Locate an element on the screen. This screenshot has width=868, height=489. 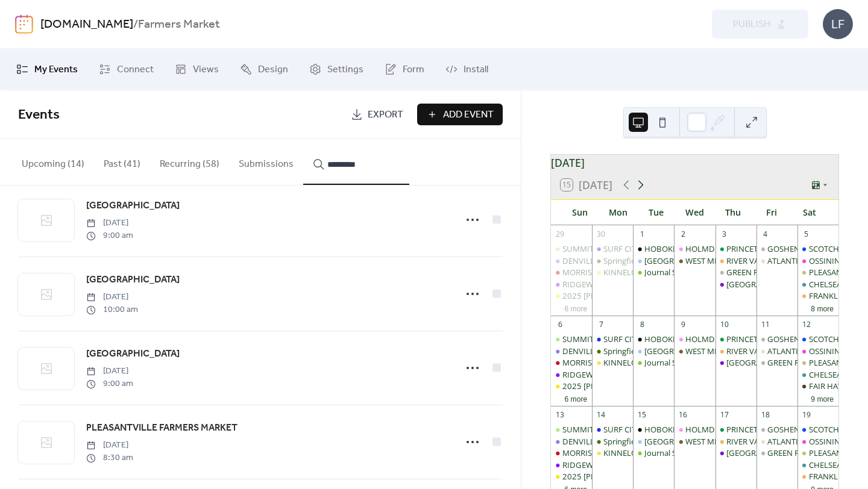
div: 14 is located at coordinates (601, 414).